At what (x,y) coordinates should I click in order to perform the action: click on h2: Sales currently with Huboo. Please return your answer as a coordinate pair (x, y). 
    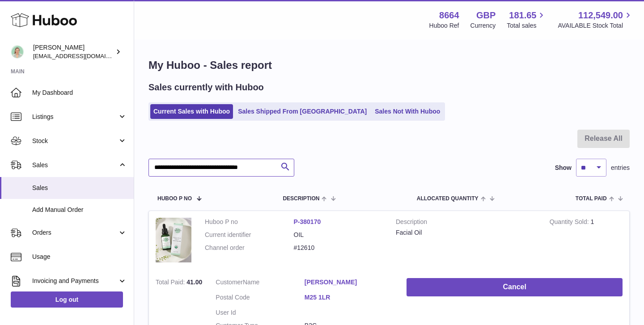
    Looking at the image, I should click on (206, 87).